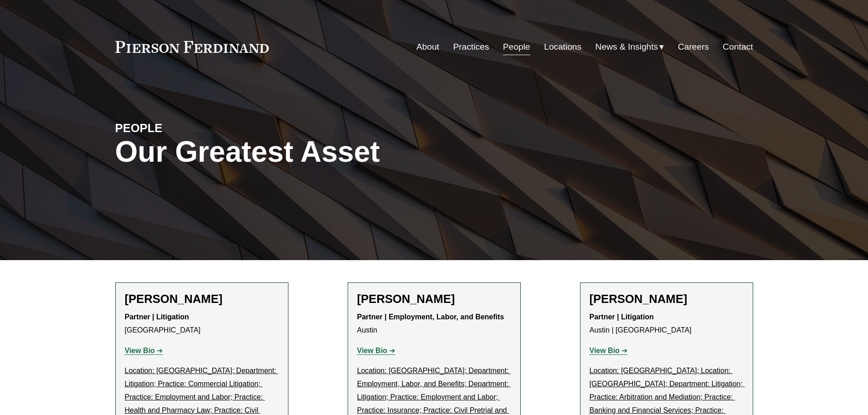 This screenshot has width=868, height=415. Describe the element at coordinates (434, 324) in the screenshot. I see `p: Austin` at that location.